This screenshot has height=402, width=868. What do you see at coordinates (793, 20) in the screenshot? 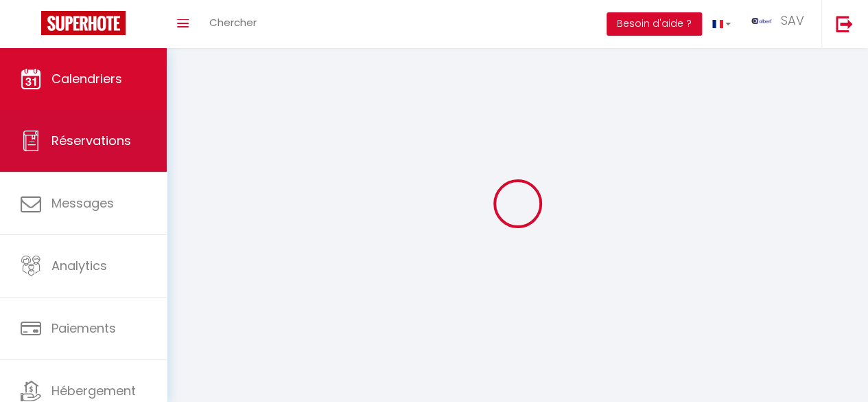
I see `span: SAV` at bounding box center [793, 20].